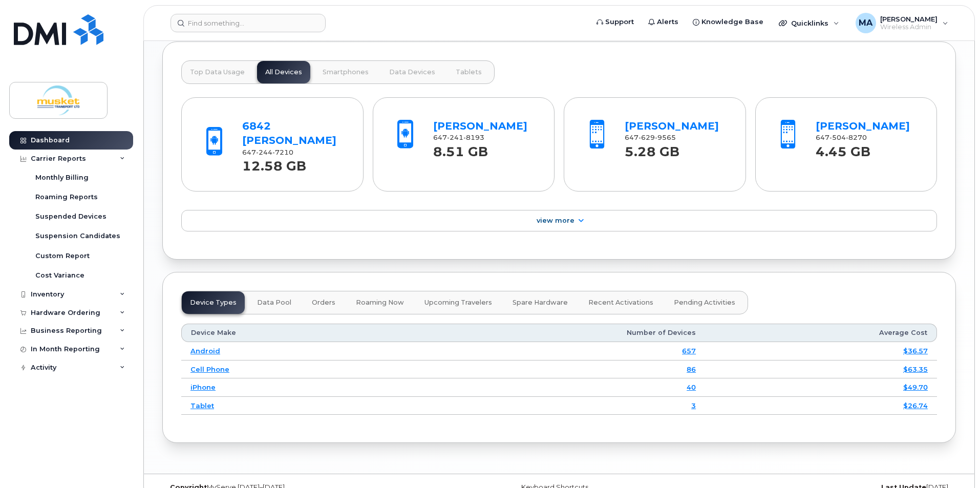  I want to click on span: Upcoming Travelers, so click(458, 303).